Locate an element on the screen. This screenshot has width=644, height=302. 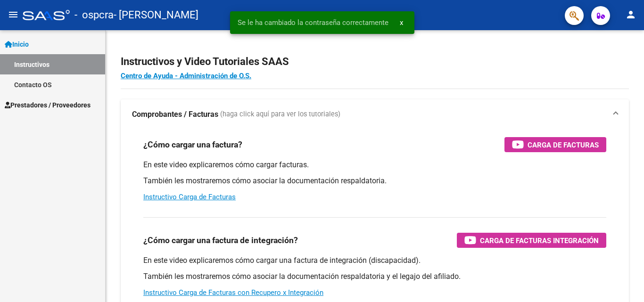
a: Instructivo Carga de Facturas is located at coordinates (190, 197).